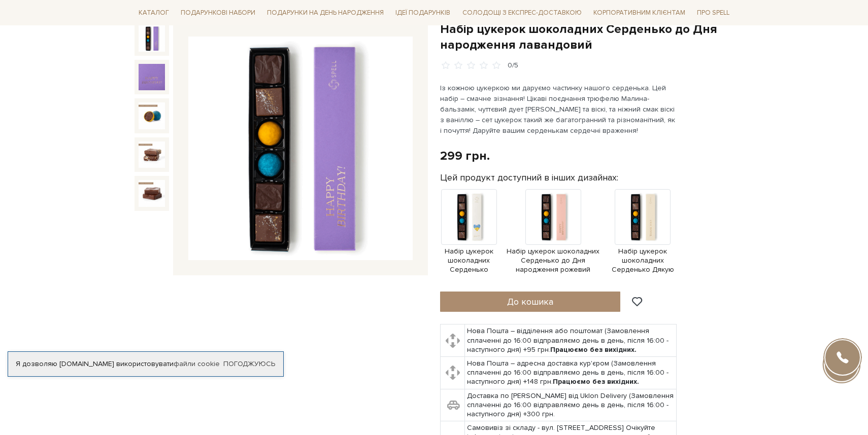 This screenshot has width=868, height=435. What do you see at coordinates (559, 109) in the screenshot?
I see `p: Із кожною цукеркою ми даруємо частинку нашого серденька. Цей набір – смачне зізнання! Цікаві поєд...` at bounding box center [559, 109].